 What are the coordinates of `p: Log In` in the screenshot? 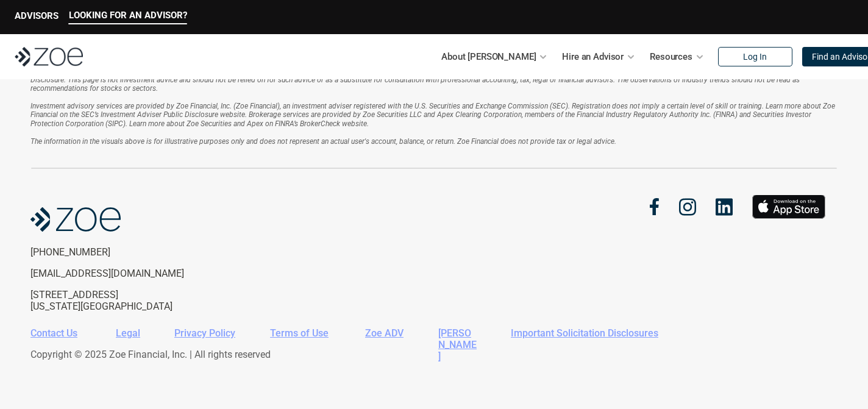 It's located at (755, 56).